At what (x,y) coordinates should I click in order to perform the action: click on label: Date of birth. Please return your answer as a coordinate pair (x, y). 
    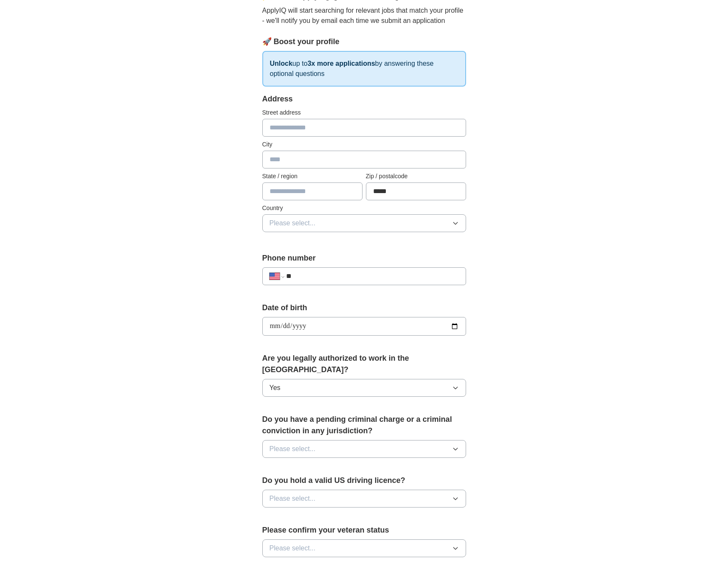
    Looking at the image, I should click on (364, 308).